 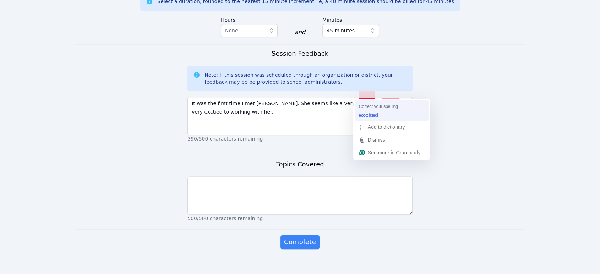 I want to click on button: None, so click(x=249, y=31).